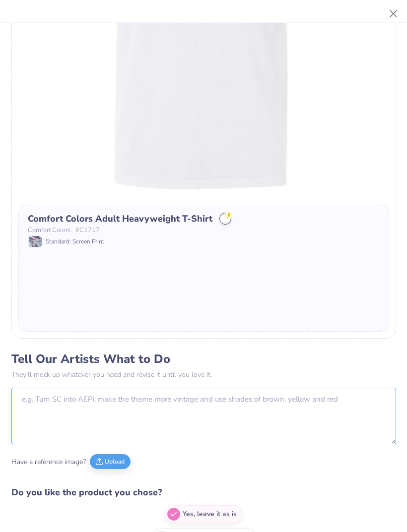 Image resolution: width=407 pixels, height=532 pixels. Describe the element at coordinates (49, 231) in the screenshot. I see `span: Comfort Colors` at that location.